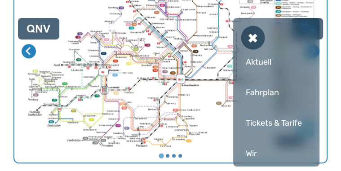  What do you see at coordinates (168, 156) in the screenshot?
I see `button: Gehe zu Seite 2` at bounding box center [168, 156].